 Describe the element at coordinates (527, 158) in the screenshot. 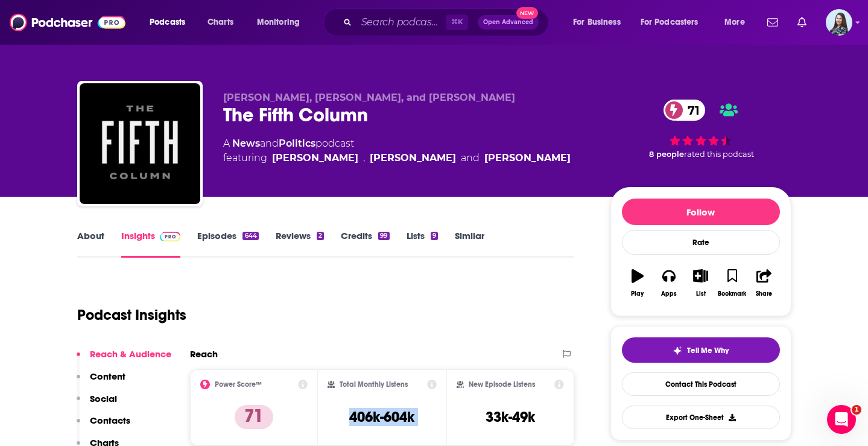

I see `a: Kmele Foster` at that location.